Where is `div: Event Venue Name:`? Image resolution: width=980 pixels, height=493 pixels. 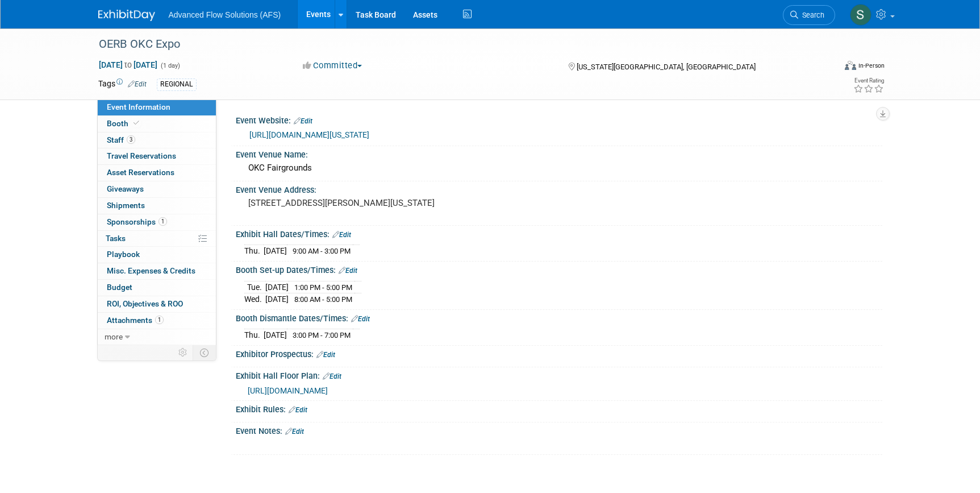 div: Event Venue Name: is located at coordinates (559, 153).